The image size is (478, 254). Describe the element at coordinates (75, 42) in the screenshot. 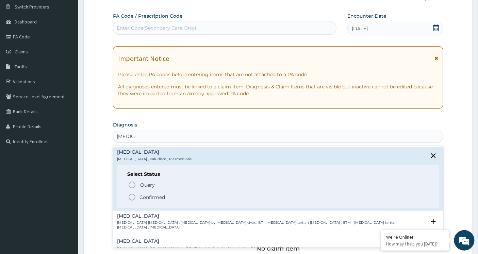

I see `div: Chat with us now` at that location.